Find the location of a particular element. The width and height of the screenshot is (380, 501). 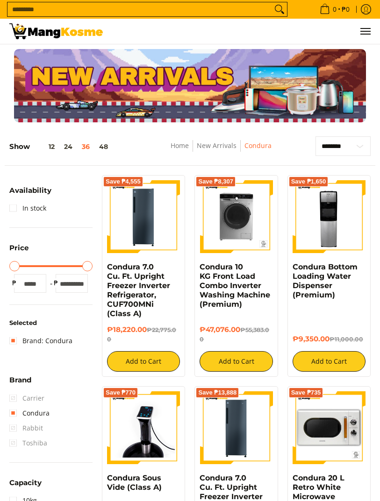

img: Condura Sous Vide (Class A) is located at coordinates (143, 428).